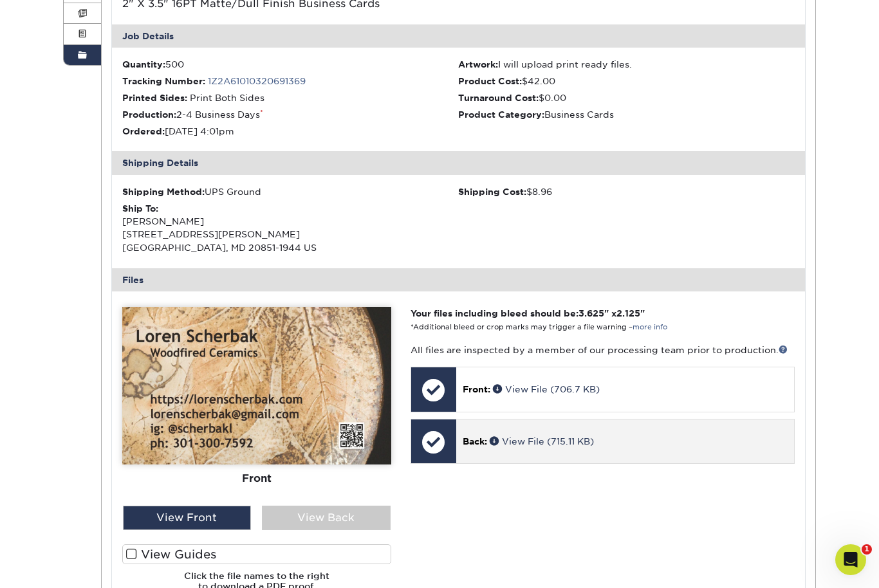 The height and width of the screenshot is (588, 879). What do you see at coordinates (257, 553) in the screenshot?
I see `label: View Guides` at bounding box center [257, 553].